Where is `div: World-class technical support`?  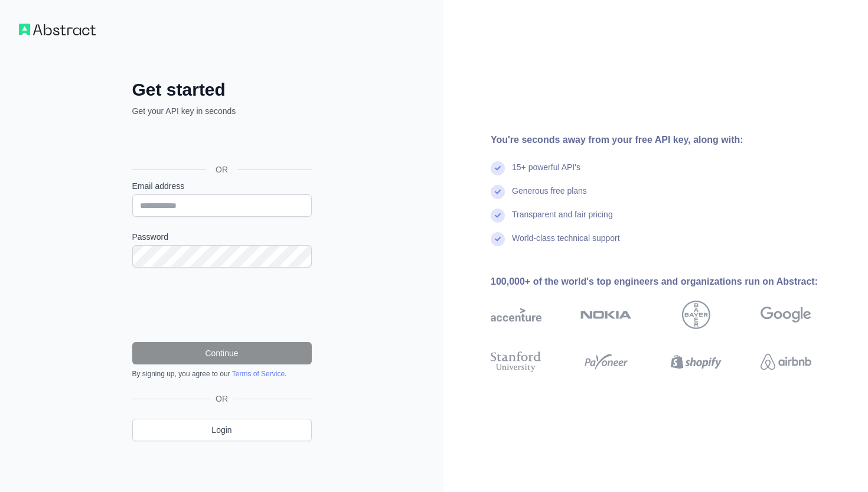
div: World-class technical support is located at coordinates (566, 244).